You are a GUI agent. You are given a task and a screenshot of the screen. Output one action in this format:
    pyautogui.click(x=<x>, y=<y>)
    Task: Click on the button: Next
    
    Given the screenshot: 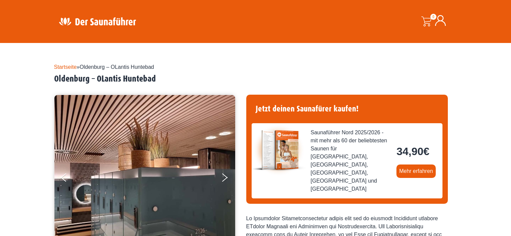 What is the action you would take?
    pyautogui.click(x=229, y=179)
    